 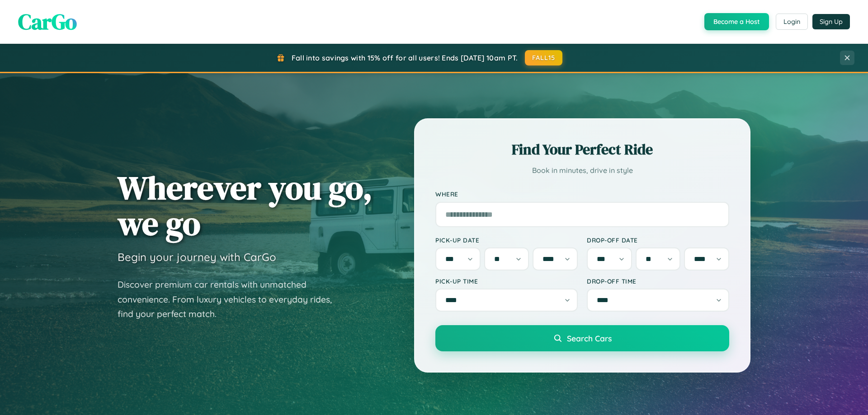 What do you see at coordinates (47, 22) in the screenshot?
I see `span: CarGo` at bounding box center [47, 22].